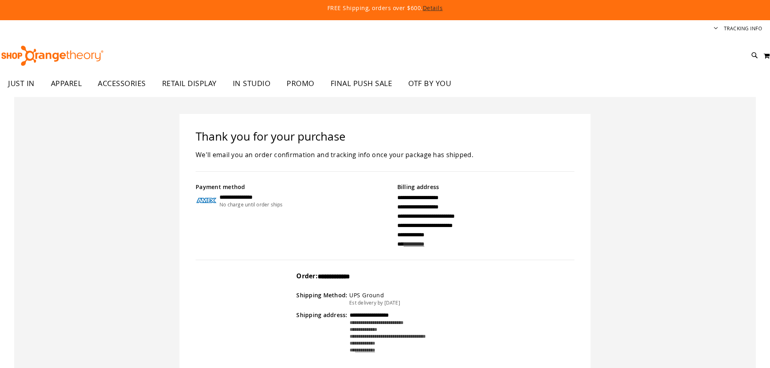  Describe the element at coordinates (122, 84) in the screenshot. I see `a: ACCESSORIES` at that location.